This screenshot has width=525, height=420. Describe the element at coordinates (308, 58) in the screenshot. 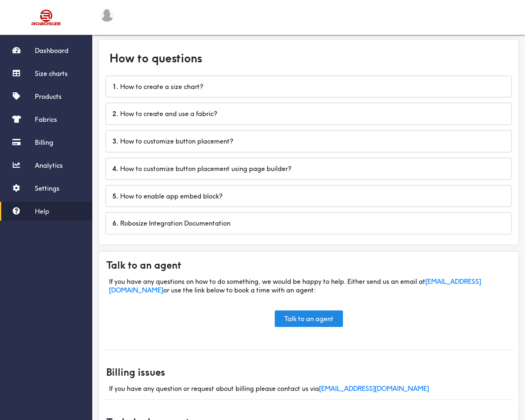

I see `div: How to questions` at that location.